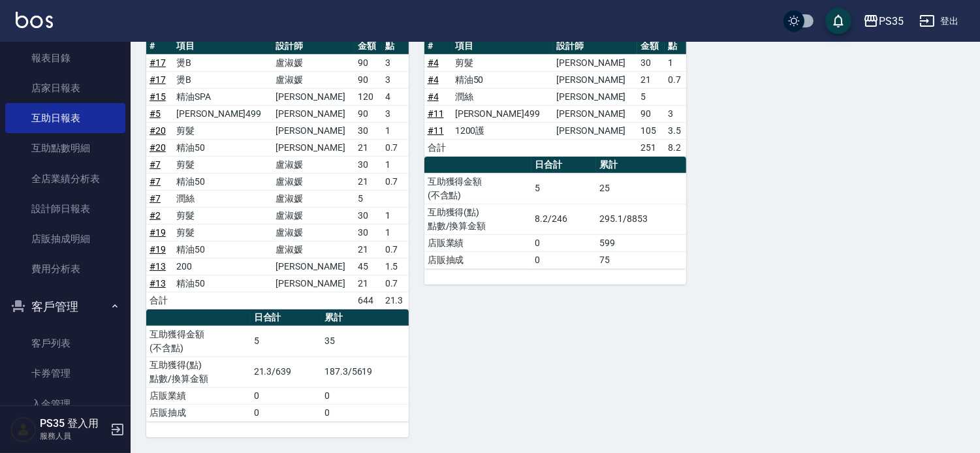 The height and width of the screenshot is (453, 980). What do you see at coordinates (365, 318) in the screenshot?
I see `th: 累計` at bounding box center [365, 318].